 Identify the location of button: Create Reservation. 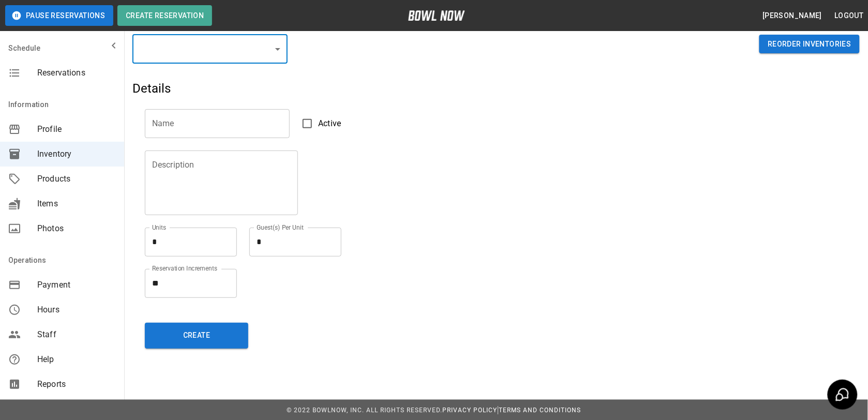
(165, 16).